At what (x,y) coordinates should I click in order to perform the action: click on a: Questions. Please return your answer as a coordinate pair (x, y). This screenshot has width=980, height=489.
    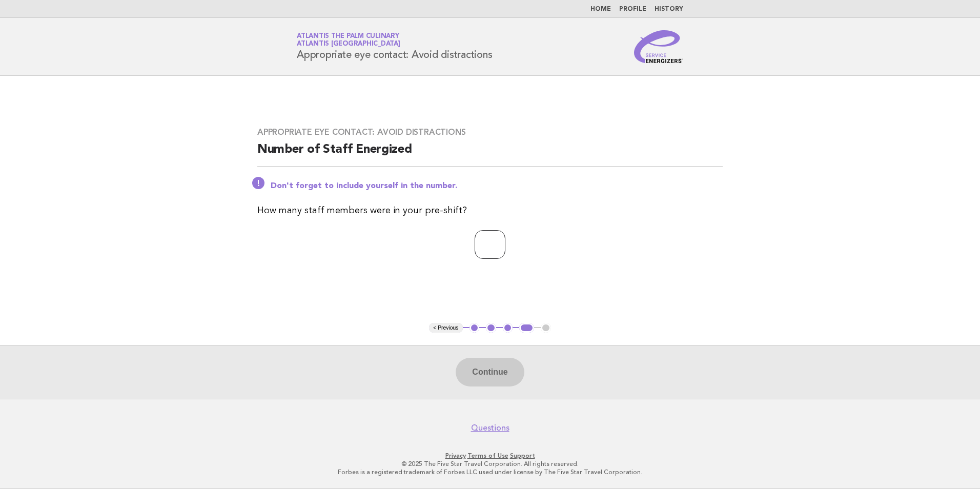
    Looking at the image, I should click on (490, 428).